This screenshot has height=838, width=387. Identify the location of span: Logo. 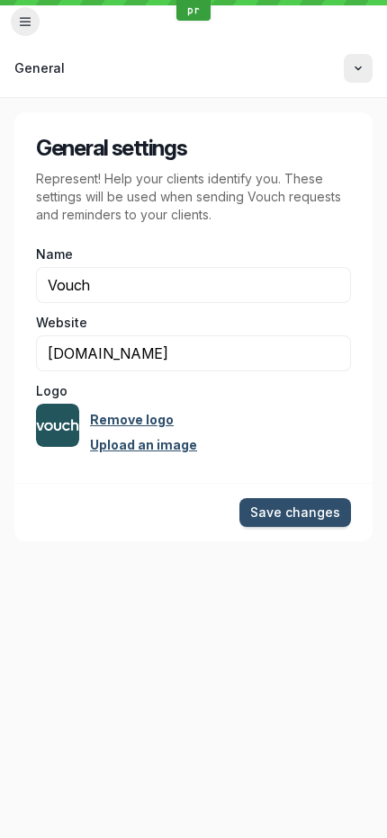
(51, 391).